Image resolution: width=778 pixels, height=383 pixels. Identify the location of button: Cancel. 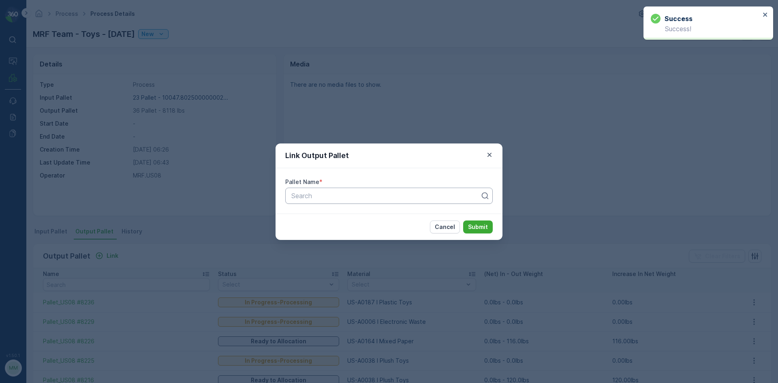
(445, 227).